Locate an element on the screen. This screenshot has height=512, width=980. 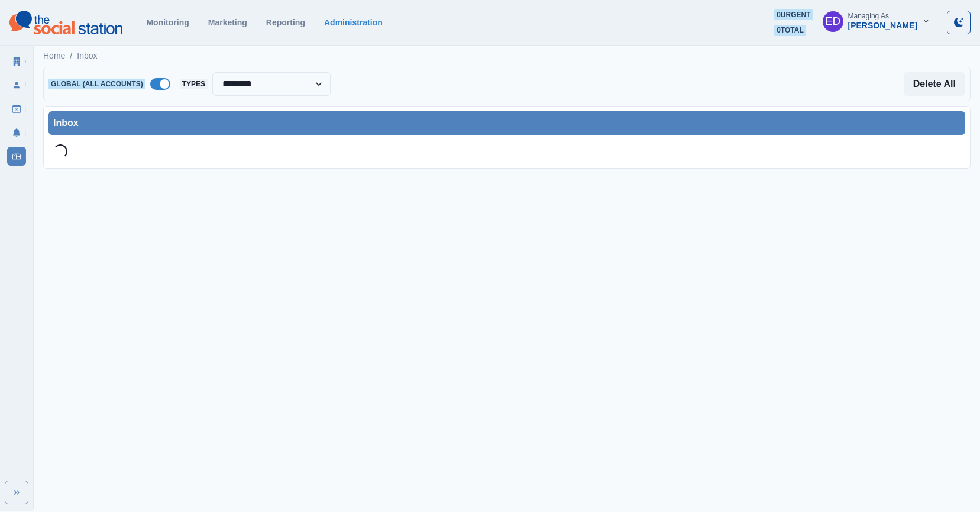
span: Types is located at coordinates (193, 84).